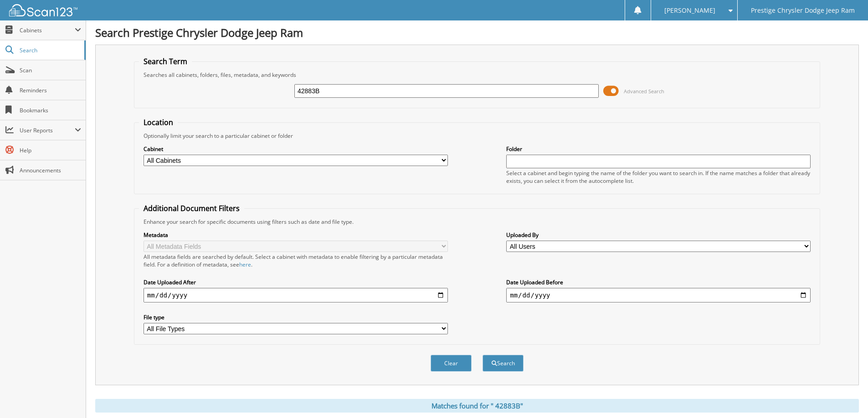 Image resolution: width=868 pixels, height=418 pixels. Describe the element at coordinates (47, 130) in the screenshot. I see `span: User Reports` at that location.